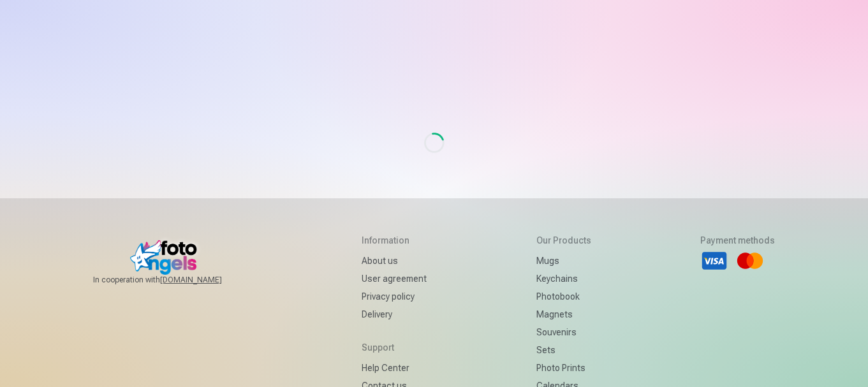 The image size is (868, 387). I want to click on h5: Support, so click(394, 347).